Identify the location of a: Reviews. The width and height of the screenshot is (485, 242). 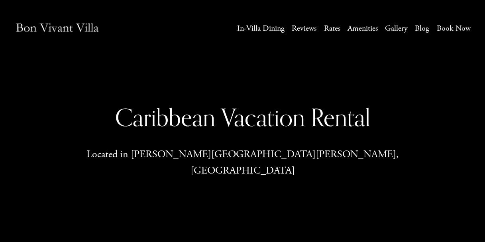
(304, 29).